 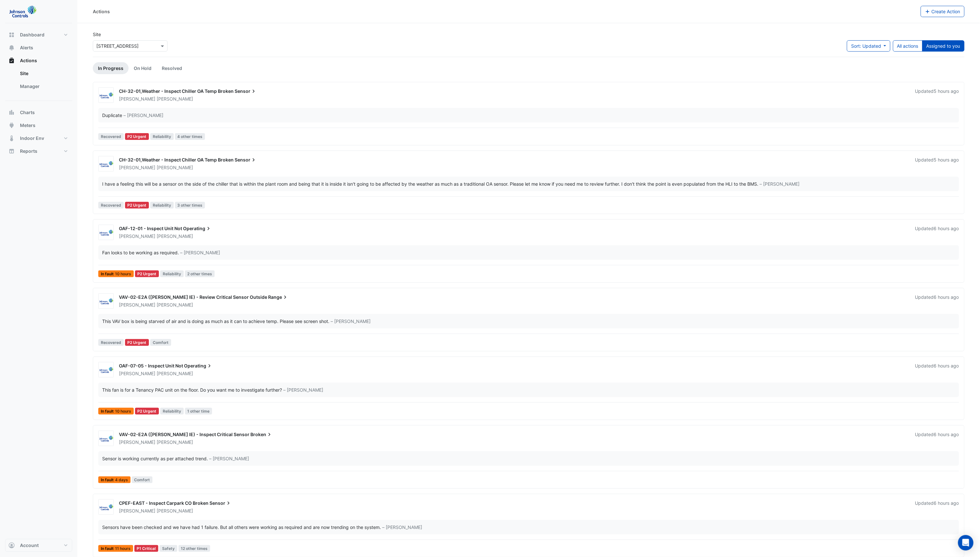 I want to click on span: Dashboard, so click(x=32, y=35).